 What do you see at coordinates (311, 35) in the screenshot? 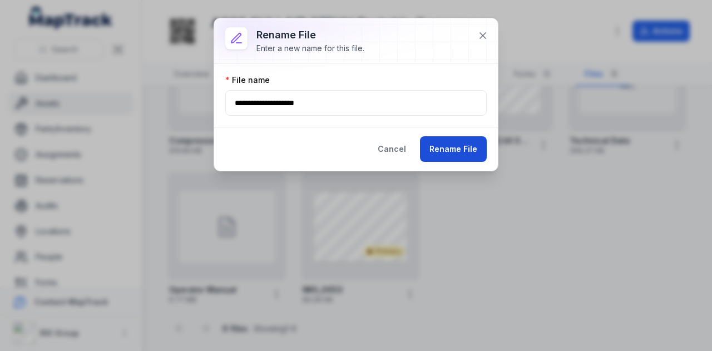
I see `h3: Rename file` at bounding box center [311, 35].